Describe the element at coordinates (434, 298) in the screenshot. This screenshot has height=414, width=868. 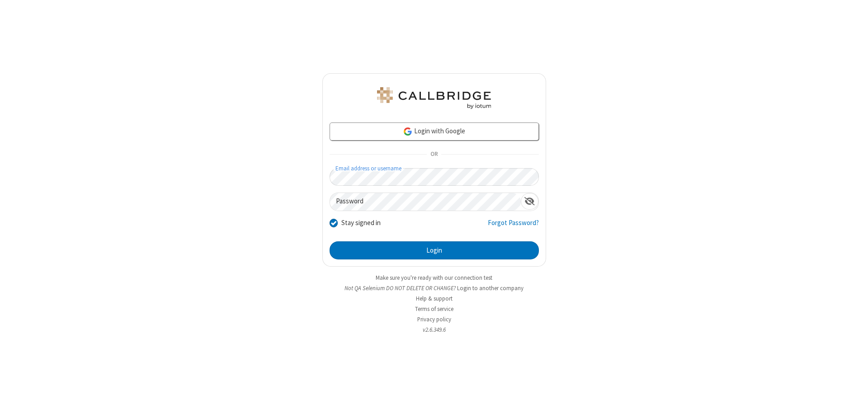
I see `a: Help & support` at that location.